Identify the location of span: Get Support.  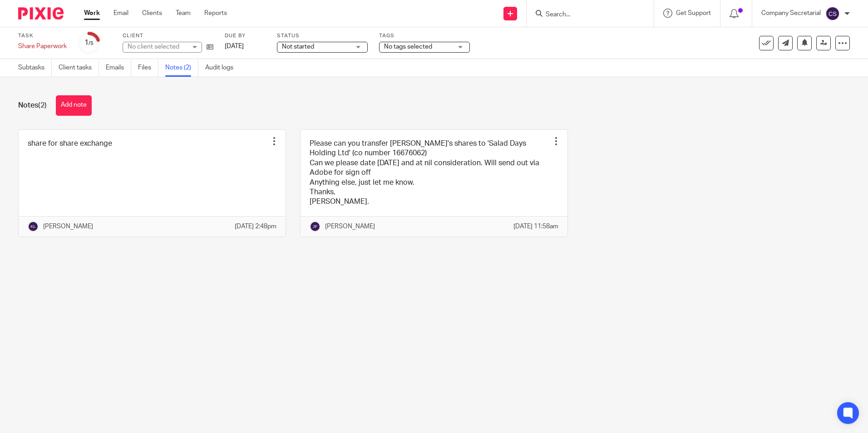
(693, 13).